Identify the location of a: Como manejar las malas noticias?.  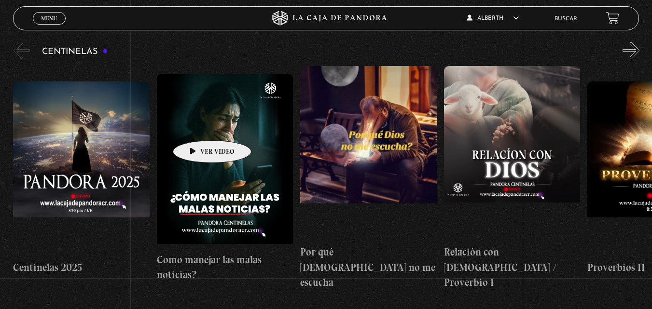
(225, 178).